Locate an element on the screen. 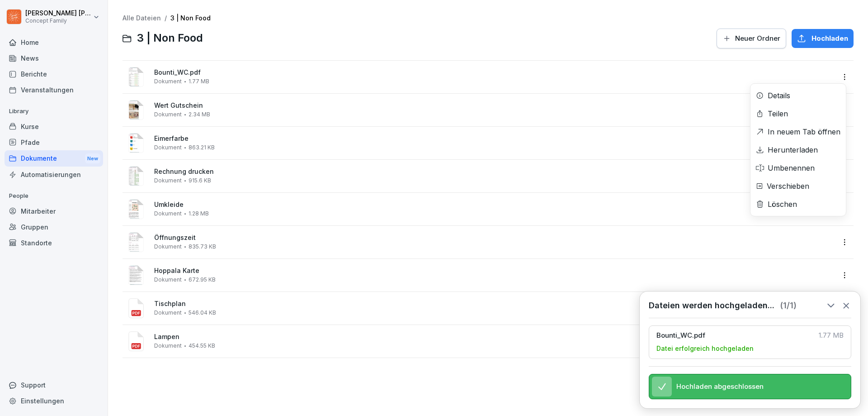 The height and width of the screenshot is (416, 868). div: In neuem Tab öffnen is located at coordinates (804, 131).